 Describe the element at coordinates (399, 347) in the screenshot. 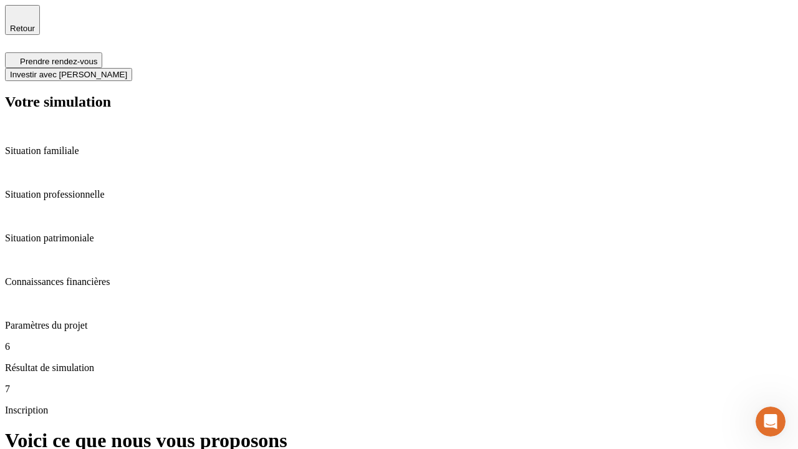

I see `p: 6` at that location.